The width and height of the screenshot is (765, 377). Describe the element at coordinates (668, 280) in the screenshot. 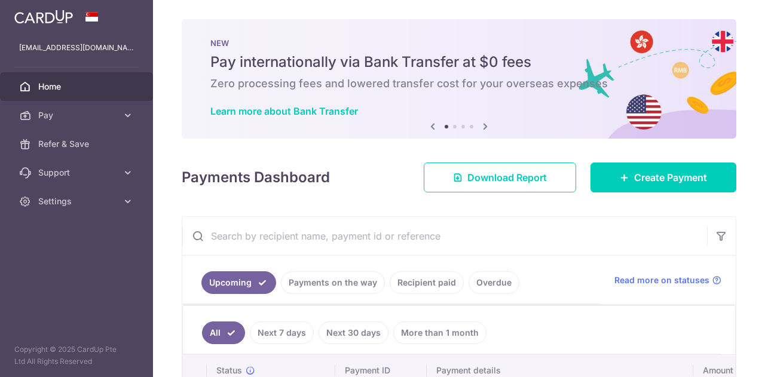

I see `a: Read more on statuses` at that location.